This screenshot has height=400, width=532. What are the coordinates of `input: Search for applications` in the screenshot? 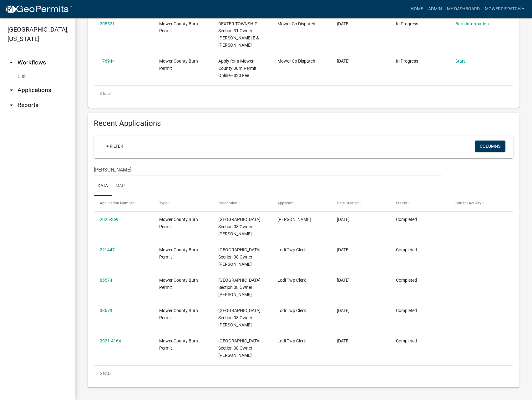 It's located at (268, 169).